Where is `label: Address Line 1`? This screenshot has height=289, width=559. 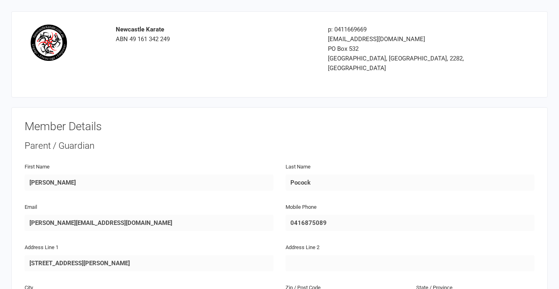 label: Address Line 1 is located at coordinates (42, 248).